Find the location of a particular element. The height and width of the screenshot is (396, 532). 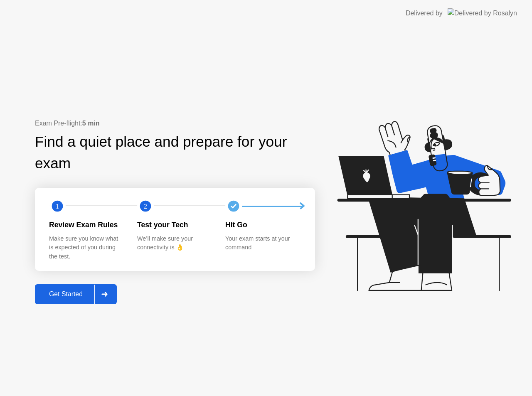

div: Get Started is located at coordinates (66, 294).